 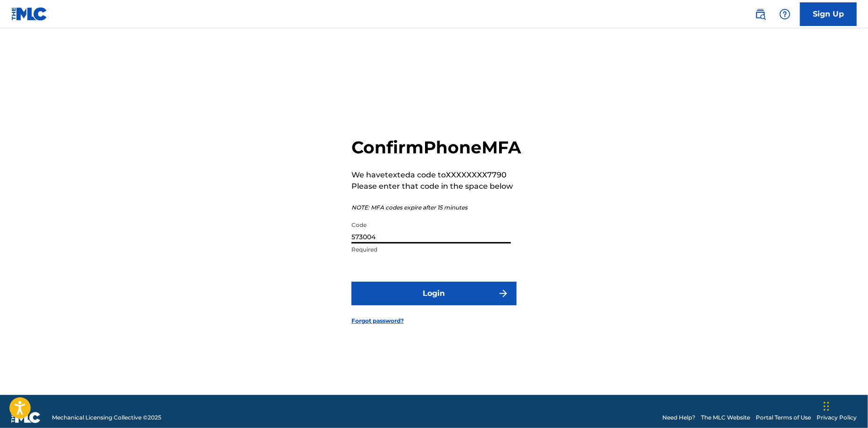 What do you see at coordinates (826, 406) in the screenshot?
I see `div: Drag` at bounding box center [826, 406].